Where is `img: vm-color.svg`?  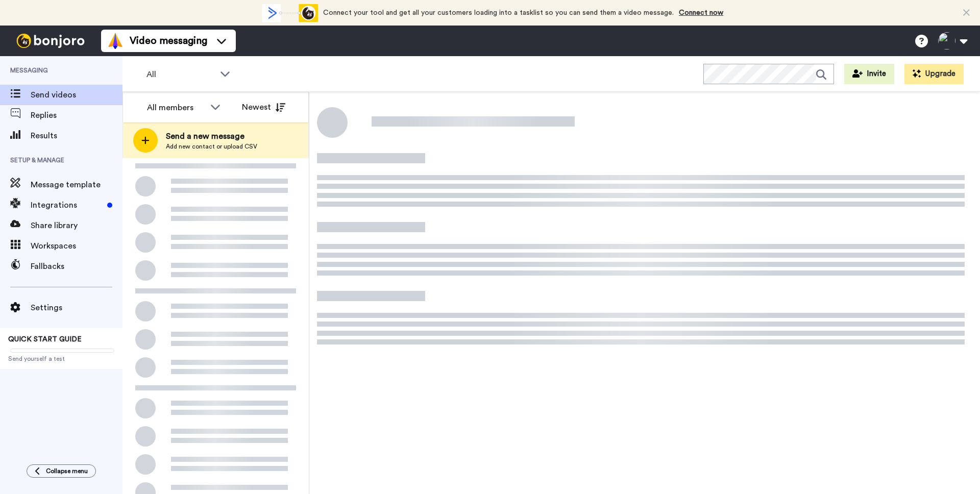 img: vm-color.svg is located at coordinates (115, 41).